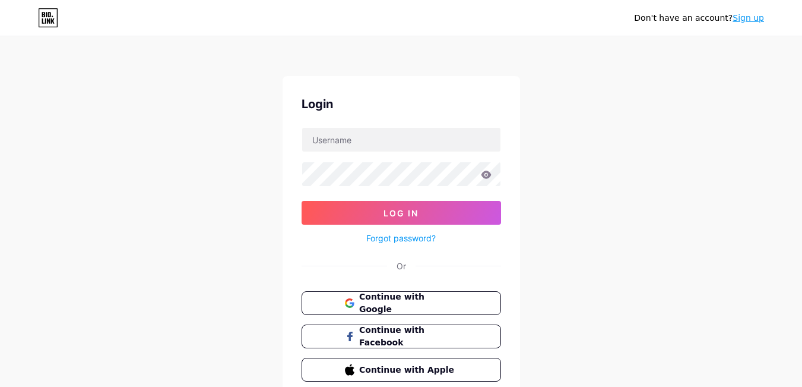 The image size is (802, 387). I want to click on a: Continue with Google, so click(401, 303).